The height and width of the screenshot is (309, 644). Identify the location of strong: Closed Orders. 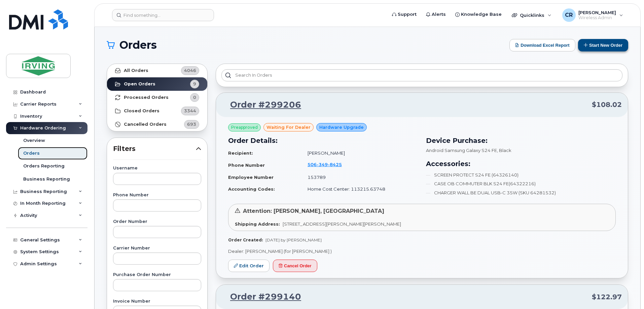
(142, 111).